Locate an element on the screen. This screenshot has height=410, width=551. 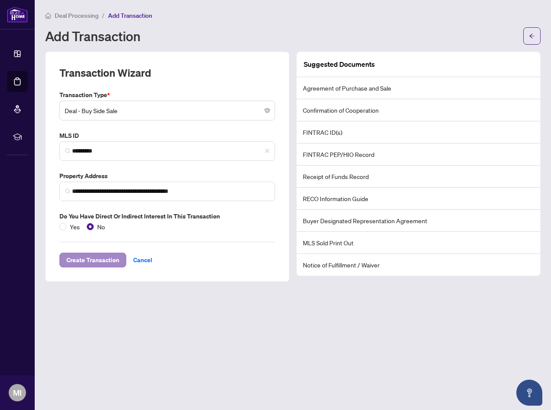
span: home is located at coordinates (48, 16).